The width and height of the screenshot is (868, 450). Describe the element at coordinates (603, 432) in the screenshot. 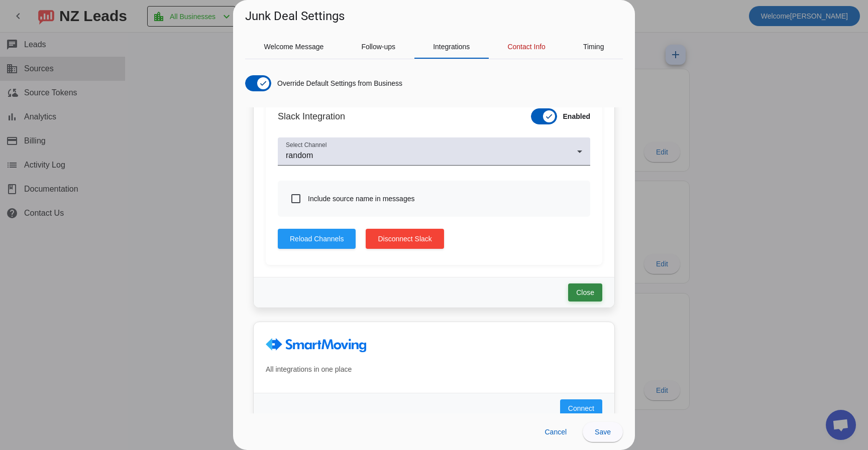

I see `button: Save` at that location.